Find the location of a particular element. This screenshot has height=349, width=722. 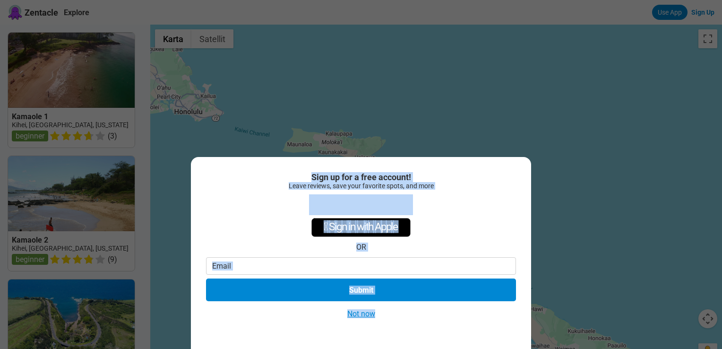

div: Leave reviews, save your favorite spots, and more is located at coordinates (361, 186).